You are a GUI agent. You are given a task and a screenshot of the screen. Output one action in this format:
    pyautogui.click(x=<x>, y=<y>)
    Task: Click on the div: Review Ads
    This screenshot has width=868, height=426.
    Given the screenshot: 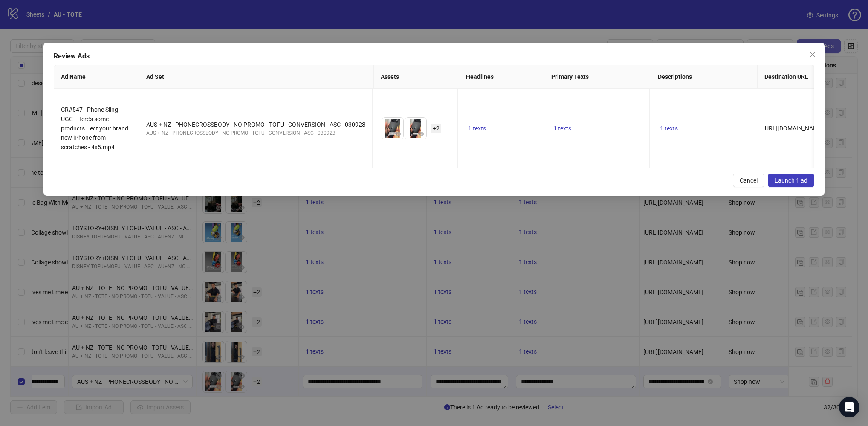 What is the action you would take?
    pyautogui.click(x=434, y=56)
    